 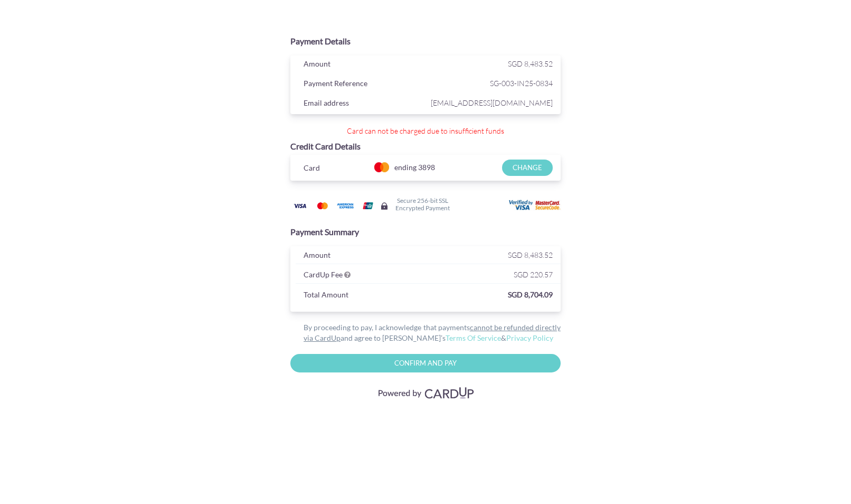 What do you see at coordinates (474, 338) in the screenshot?
I see `a: Terms Of Service` at bounding box center [474, 338].